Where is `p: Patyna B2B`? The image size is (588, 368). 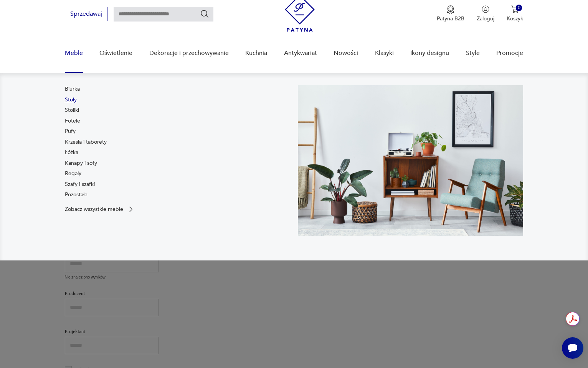
p: Patyna B2B is located at coordinates (451, 19).